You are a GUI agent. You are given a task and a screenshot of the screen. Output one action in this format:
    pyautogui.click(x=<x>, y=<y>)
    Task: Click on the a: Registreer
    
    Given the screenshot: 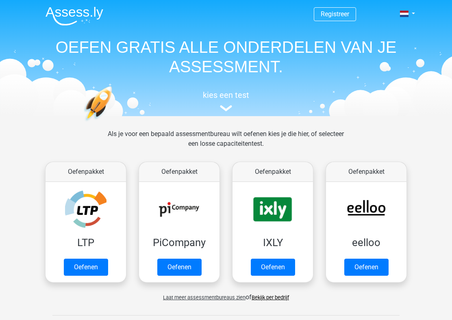 What is the action you would take?
    pyautogui.click(x=335, y=14)
    